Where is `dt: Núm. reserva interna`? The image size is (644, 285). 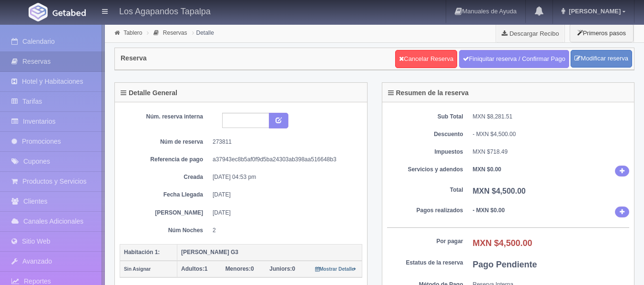 dt: Núm. reserva interna is located at coordinates (165, 117).